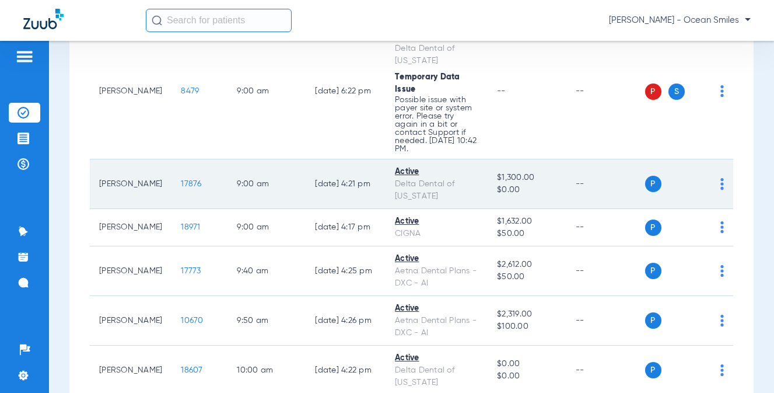 This screenshot has height=393, width=774. Describe the element at coordinates (24, 57) in the screenshot. I see `img: hamburger-icon` at that location.